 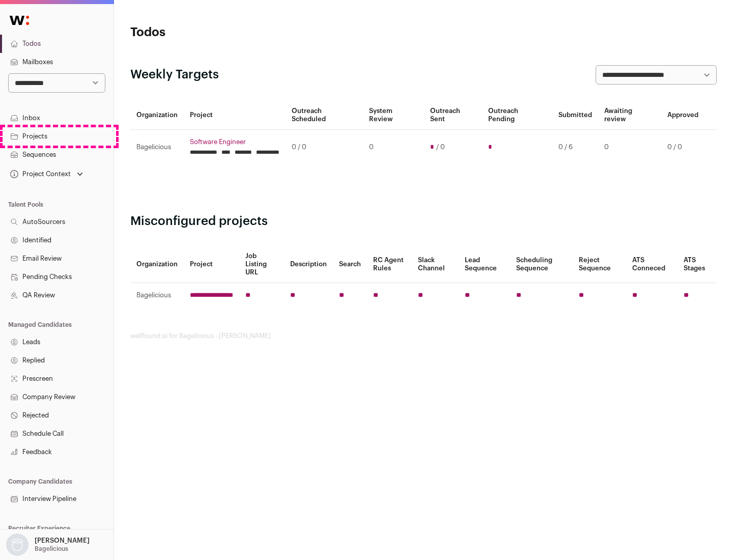 What do you see at coordinates (324, 115) in the screenshot?
I see `th: Outreach Scheduled` at bounding box center [324, 115].